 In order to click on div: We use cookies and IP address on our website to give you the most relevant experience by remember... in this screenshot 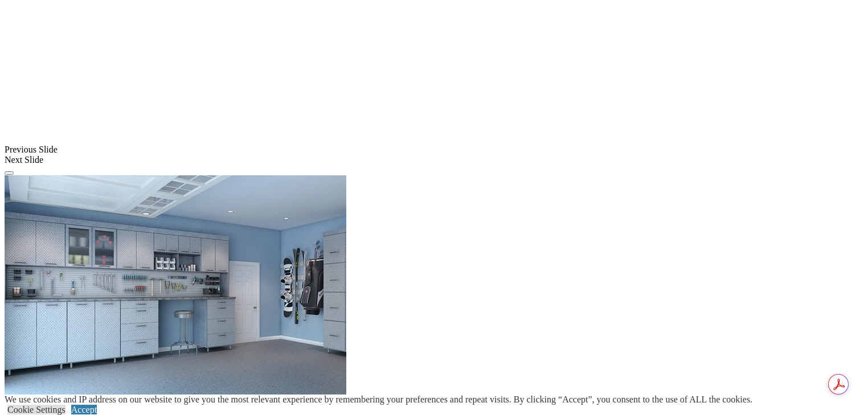, I will do `click(378, 400)`.